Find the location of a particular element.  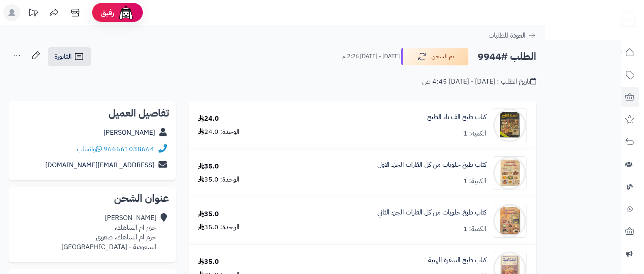

a: واتساب is located at coordinates (89, 149).